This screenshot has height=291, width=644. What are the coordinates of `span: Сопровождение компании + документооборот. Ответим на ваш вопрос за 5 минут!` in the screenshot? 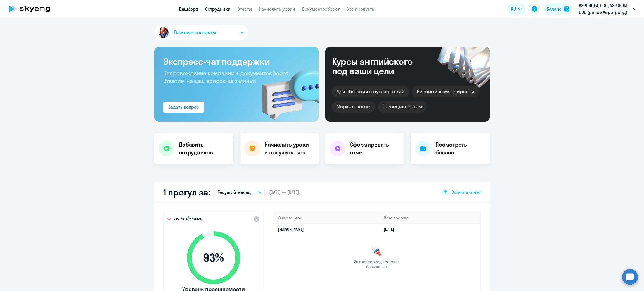 It's located at (226, 77).